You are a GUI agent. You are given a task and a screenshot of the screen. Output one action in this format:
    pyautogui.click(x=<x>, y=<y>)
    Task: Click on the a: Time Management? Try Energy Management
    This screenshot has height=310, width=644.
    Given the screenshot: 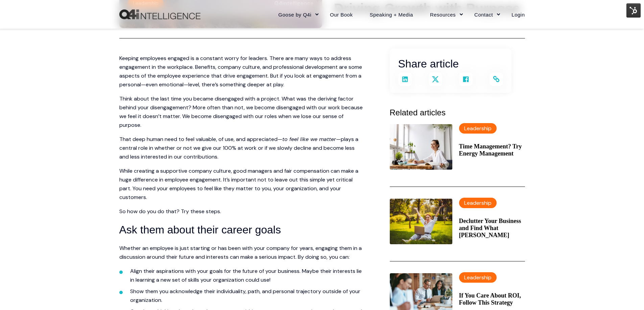 What is the action you would take?
    pyautogui.click(x=492, y=150)
    